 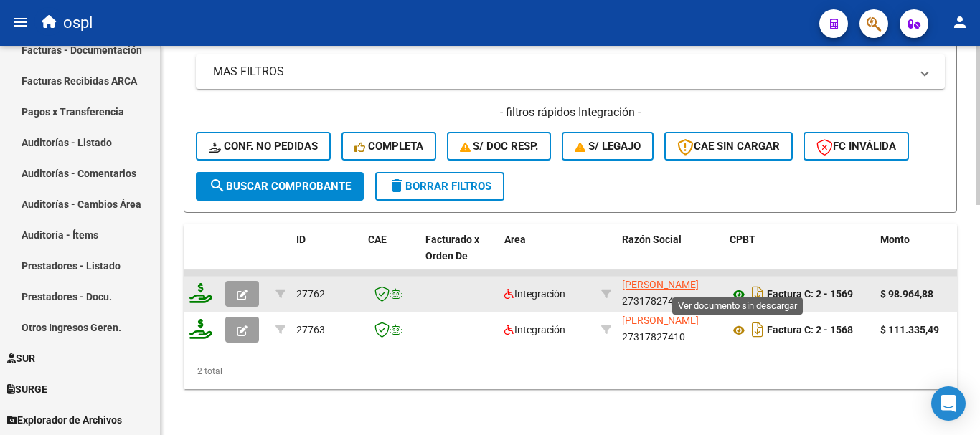 What do you see at coordinates (452, 248) in the screenshot?
I see `span: Facturado x Orden De` at bounding box center [452, 248].